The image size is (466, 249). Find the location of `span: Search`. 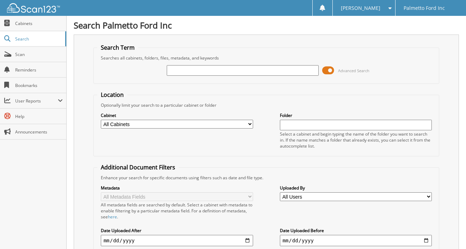

span: Search is located at coordinates (38, 39).